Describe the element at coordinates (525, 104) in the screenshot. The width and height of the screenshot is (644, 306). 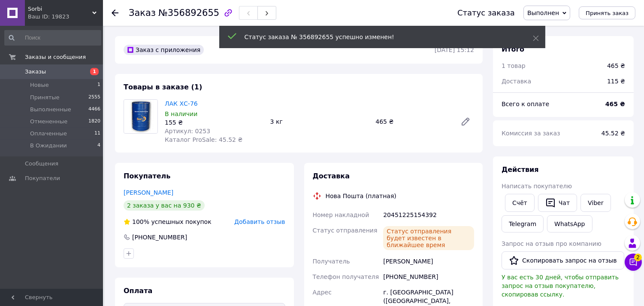
I see `span: Всего к оплате` at that location.